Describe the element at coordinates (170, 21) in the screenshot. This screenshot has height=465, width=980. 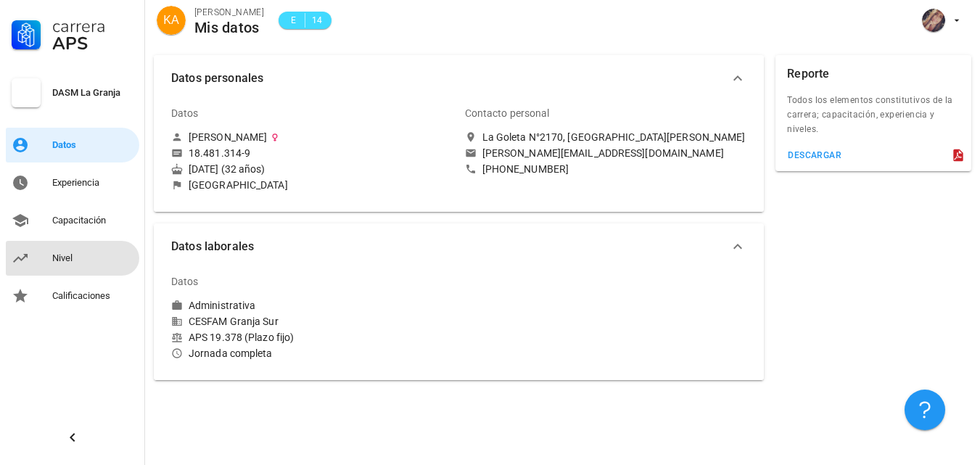
I see `span: KA` at that location.